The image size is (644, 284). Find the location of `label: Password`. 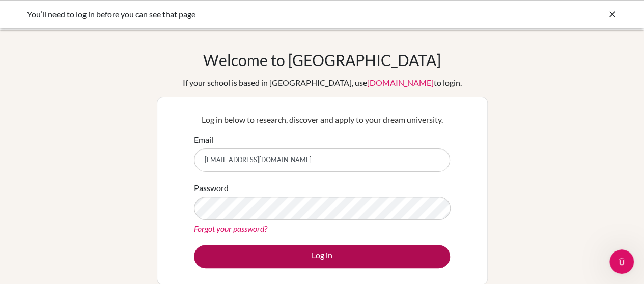

label: Password is located at coordinates (212, 188).